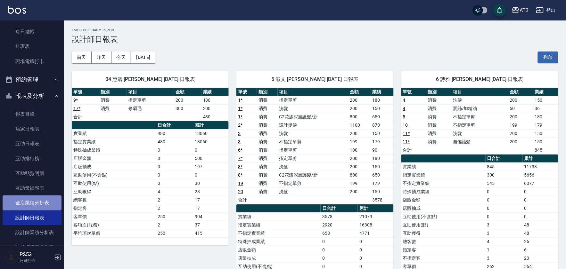  I want to click on td: 客單價, so click(114, 217).